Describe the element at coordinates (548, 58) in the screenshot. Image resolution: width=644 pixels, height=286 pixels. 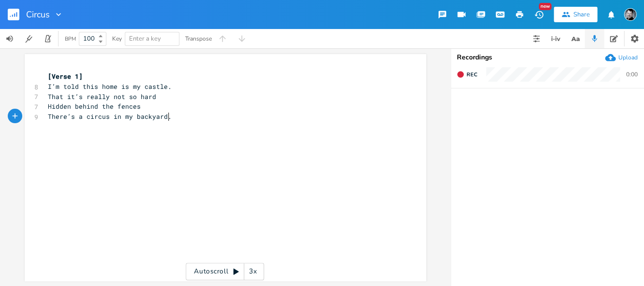
I see `div: Recordings` at that location.